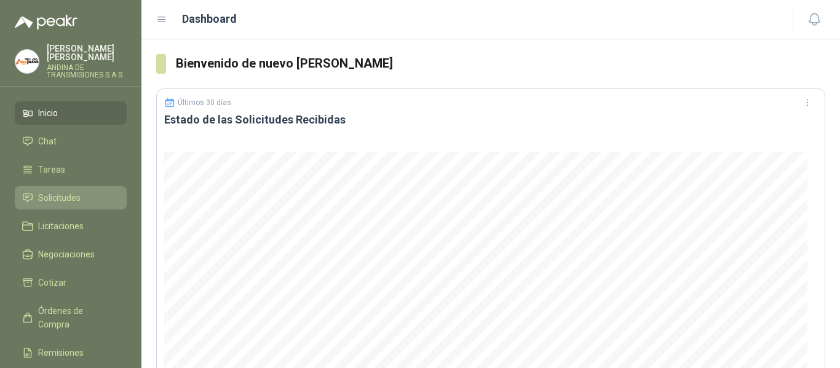 Image resolution: width=840 pixels, height=368 pixels. Describe the element at coordinates (71, 170) in the screenshot. I see `a: Tareas` at that location.